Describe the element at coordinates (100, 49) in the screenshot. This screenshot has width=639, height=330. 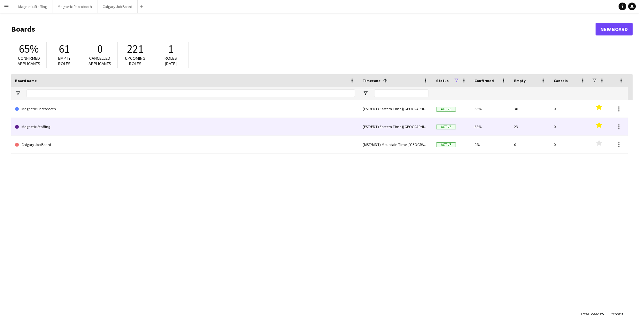
I see `span: 0` at that location.